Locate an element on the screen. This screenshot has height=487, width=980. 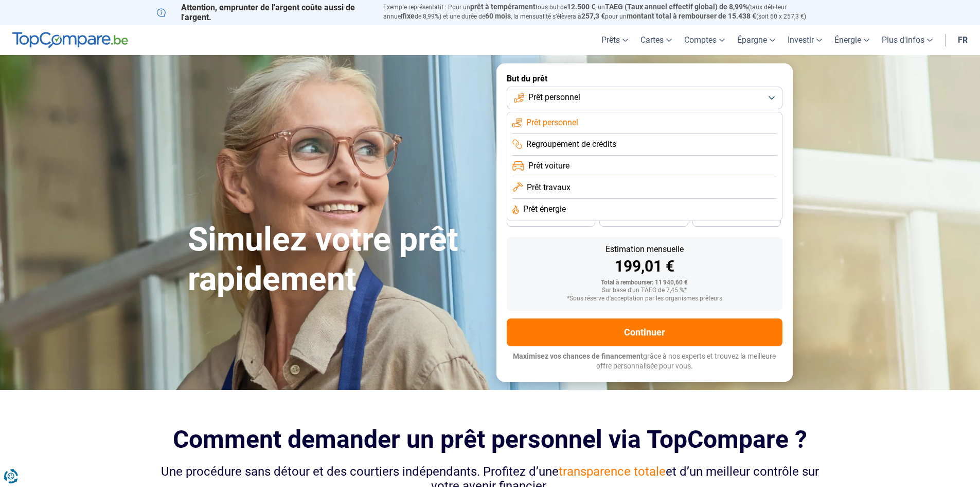
a: fr is located at coordinates (963, 40).